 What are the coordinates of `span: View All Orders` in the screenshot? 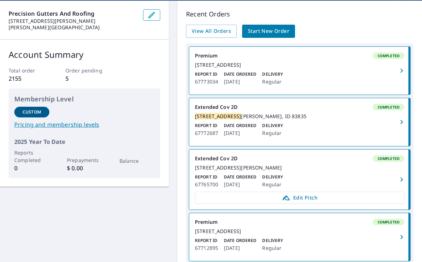 It's located at (211, 31).